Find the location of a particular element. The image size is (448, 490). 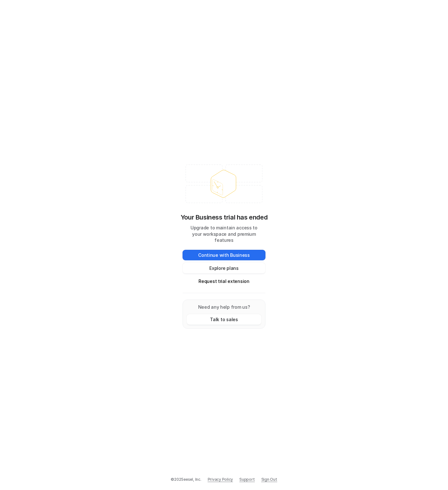

span: Support is located at coordinates (247, 480).